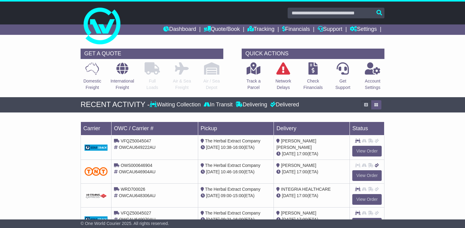 The image size is (465, 228). I want to click on div: Delivered, so click(284, 105).